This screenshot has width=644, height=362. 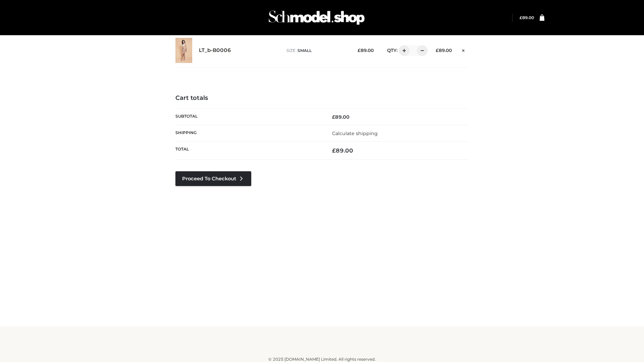 What do you see at coordinates (355, 133) in the screenshot?
I see `a: Calculate shipping` at bounding box center [355, 133].